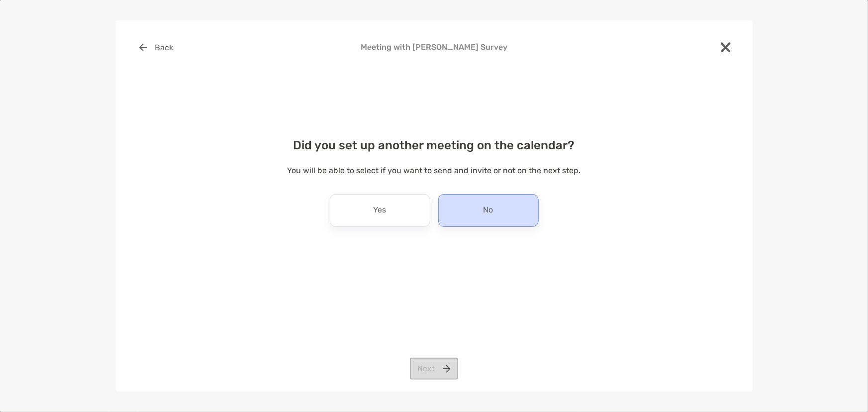 This screenshot has width=868, height=412. What do you see at coordinates (156, 47) in the screenshot?
I see `button: Back` at bounding box center [156, 47].